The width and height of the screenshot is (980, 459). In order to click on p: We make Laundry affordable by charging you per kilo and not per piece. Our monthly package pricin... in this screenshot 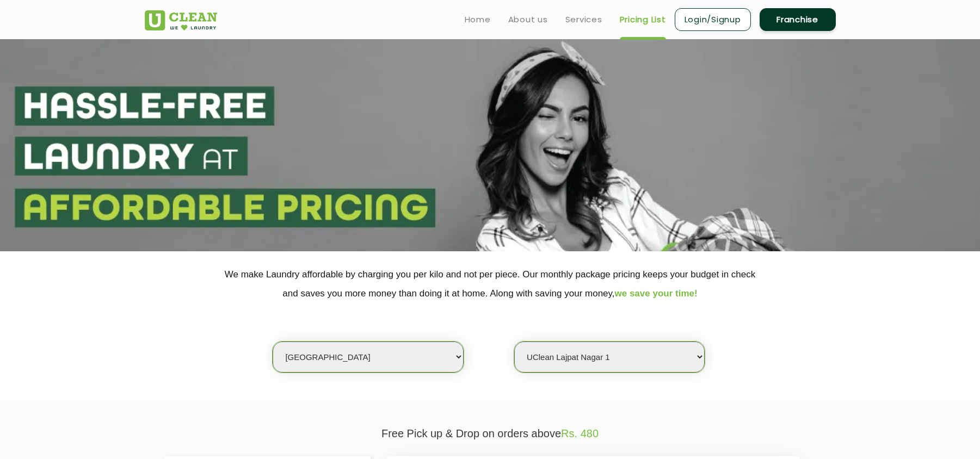, I will do `click(490, 284)`.